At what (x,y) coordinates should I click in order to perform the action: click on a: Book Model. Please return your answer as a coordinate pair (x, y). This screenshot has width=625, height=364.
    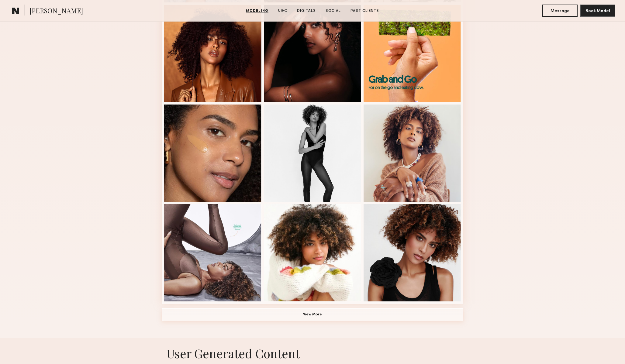
    Looking at the image, I should click on (597, 10).